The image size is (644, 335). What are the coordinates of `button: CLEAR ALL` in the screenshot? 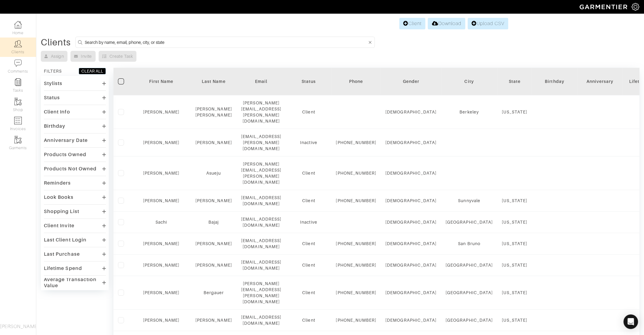 It's located at (93, 71).